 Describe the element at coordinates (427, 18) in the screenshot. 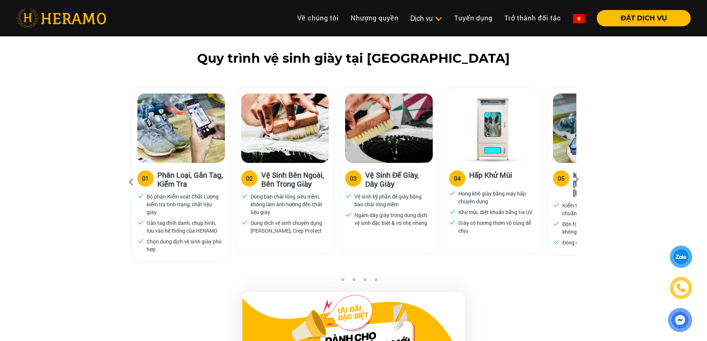

I see `div: Dịch vụ` at that location.